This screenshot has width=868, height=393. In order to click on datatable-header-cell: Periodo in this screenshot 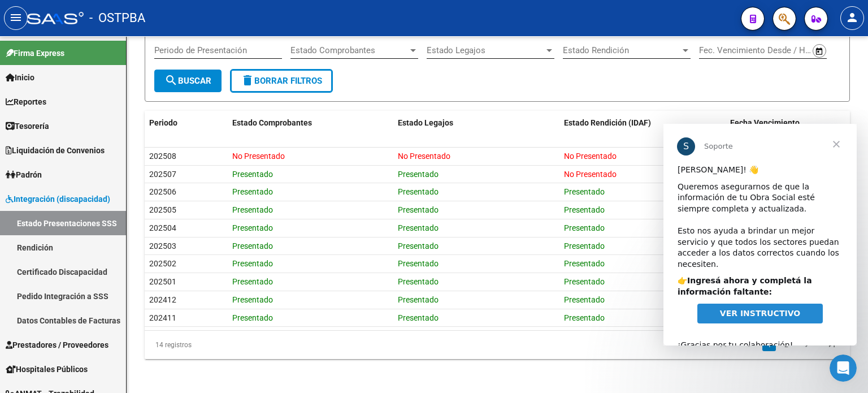, I will do `click(186, 122)`.